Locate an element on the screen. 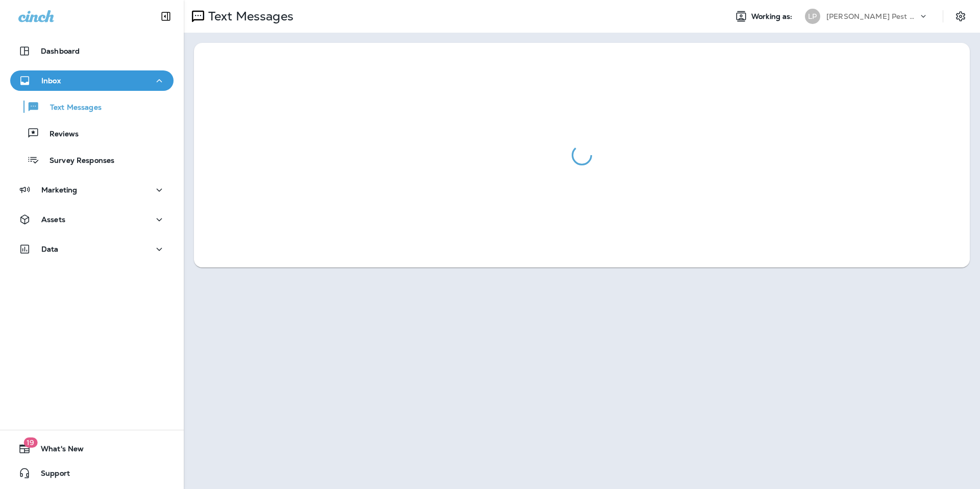 This screenshot has width=980, height=489. p: Dashboard is located at coordinates (60, 51).